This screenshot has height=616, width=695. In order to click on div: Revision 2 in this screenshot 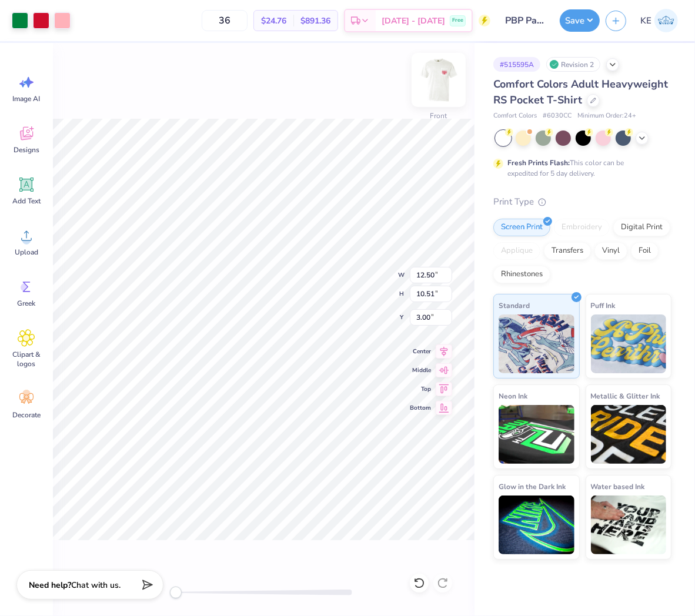, I will do `click(573, 64)`.